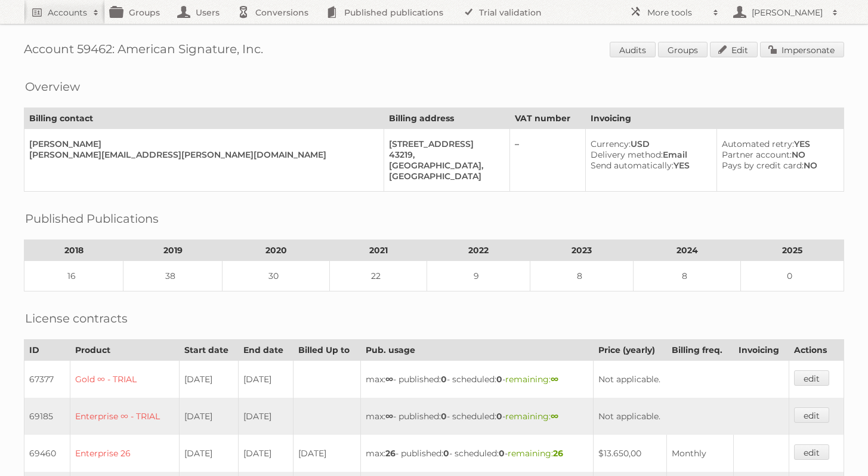 The height and width of the screenshot is (476, 868). Describe the element at coordinates (327, 350) in the screenshot. I see `th: Billed Up to` at that location.